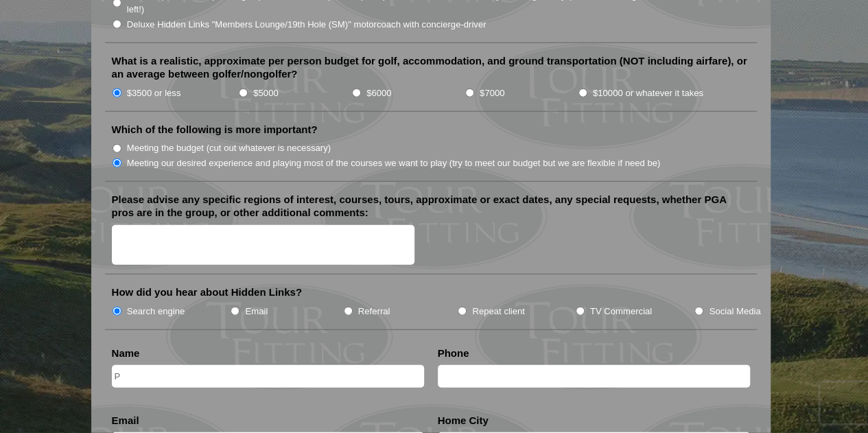  What do you see at coordinates (228, 148) in the screenshot?
I see `label: Meeting the budget (cut out whatever is necessary)` at bounding box center [228, 148].